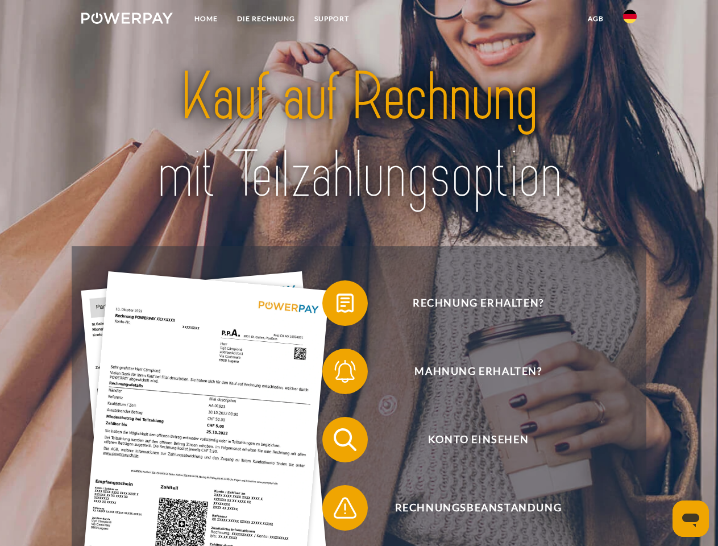 This screenshot has height=546, width=718. Describe the element at coordinates (470, 371) in the screenshot. I see `button: Mahnung erhalten?` at that location.